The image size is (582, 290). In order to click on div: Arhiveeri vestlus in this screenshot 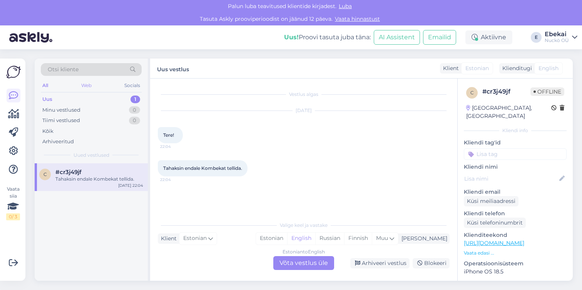, I will do `click(380, 263)`.